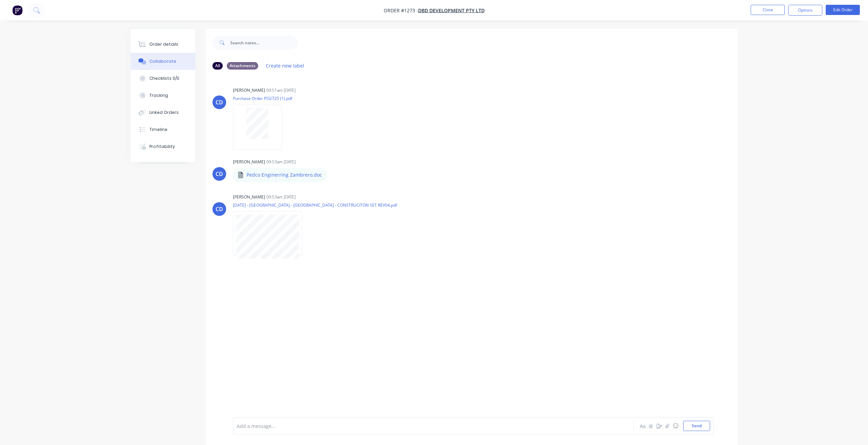  I want to click on button: Order details, so click(163, 44).